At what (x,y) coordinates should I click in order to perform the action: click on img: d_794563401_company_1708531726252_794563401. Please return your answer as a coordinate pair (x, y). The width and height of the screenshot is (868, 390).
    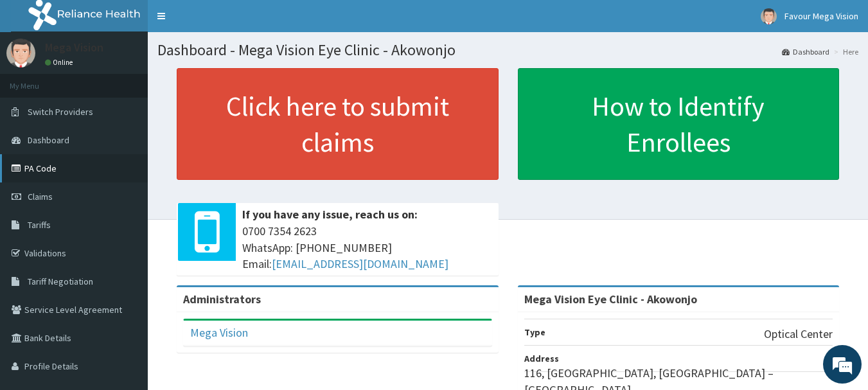
    Looking at the image, I should click on (38, 80).